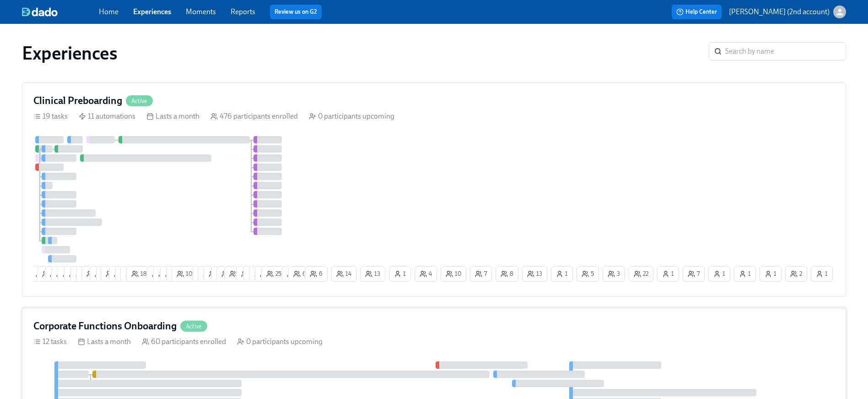 The width and height of the screenshot is (868, 399). I want to click on span: 22, so click(641, 274).